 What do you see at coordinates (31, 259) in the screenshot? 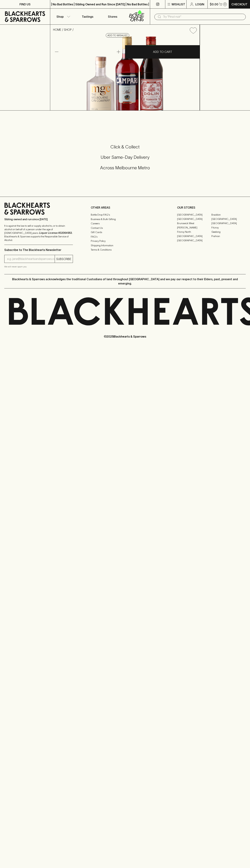
I see `input: e.g. jane@blackheartsandsparrows.com.au` at bounding box center [31, 259].